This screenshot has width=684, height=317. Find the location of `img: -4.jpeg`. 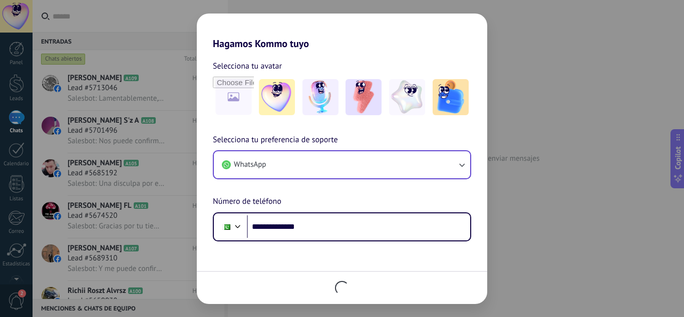

img: -4.jpeg is located at coordinates (407, 97).